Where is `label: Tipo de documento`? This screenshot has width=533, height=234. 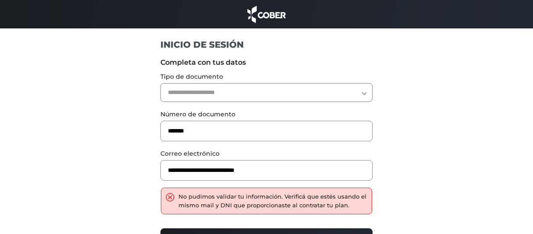 label: Tipo de documento is located at coordinates (266, 77).